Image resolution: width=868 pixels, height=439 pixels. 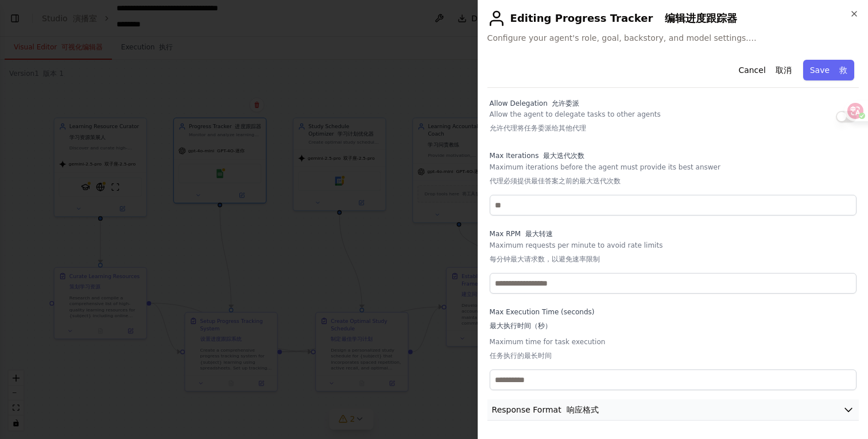 I want to click on font: 每分钟最大请求数，以避免速率限制, so click(x=545, y=259).